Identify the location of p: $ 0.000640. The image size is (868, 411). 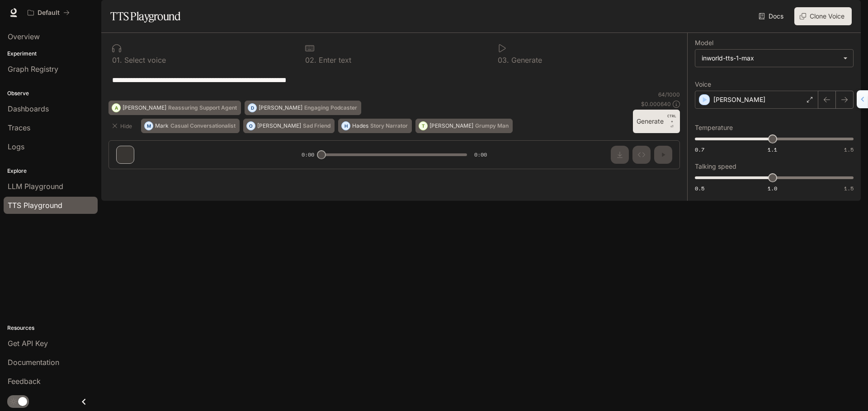
(656, 104).